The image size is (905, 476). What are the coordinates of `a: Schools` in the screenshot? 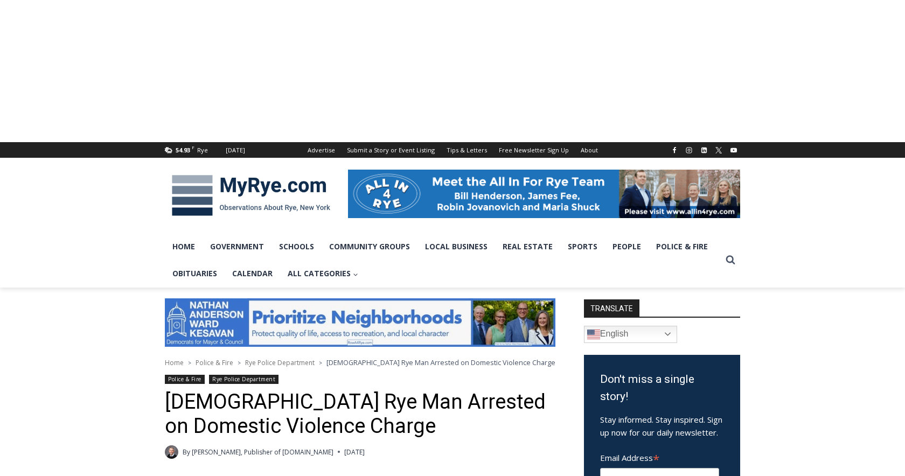 It's located at (296, 247).